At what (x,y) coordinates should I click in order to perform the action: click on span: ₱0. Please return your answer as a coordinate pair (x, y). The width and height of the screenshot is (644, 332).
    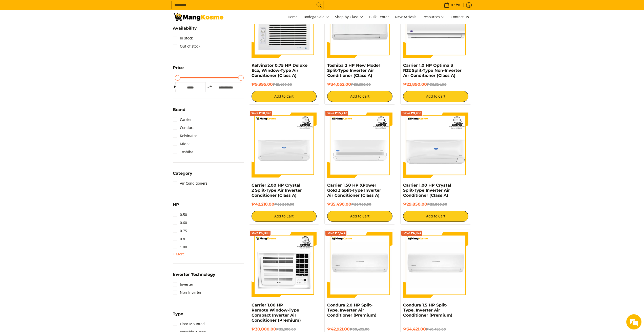
    Looking at the image, I should click on (458, 5).